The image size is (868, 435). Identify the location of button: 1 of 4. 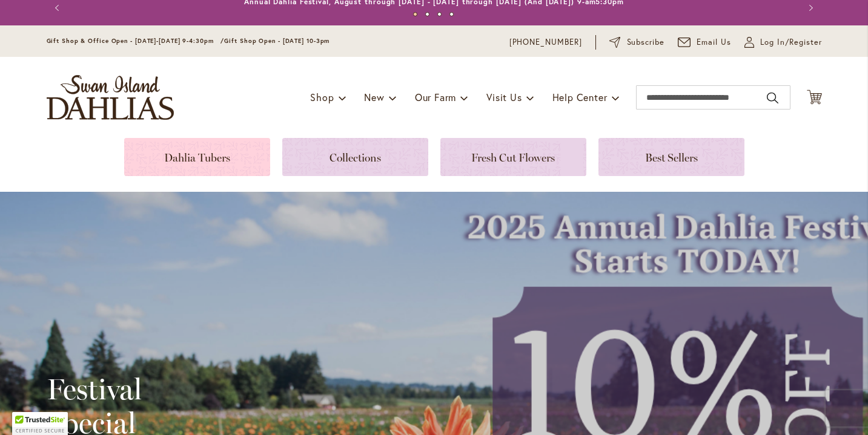
(415, 14).